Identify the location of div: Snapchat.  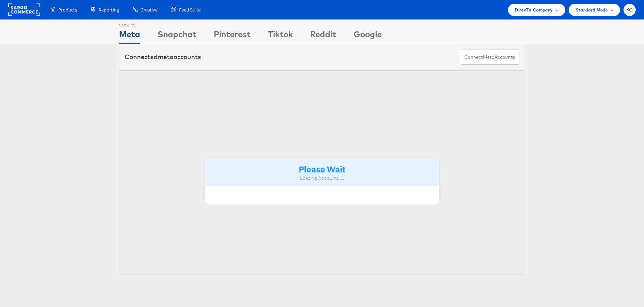
(177, 36).